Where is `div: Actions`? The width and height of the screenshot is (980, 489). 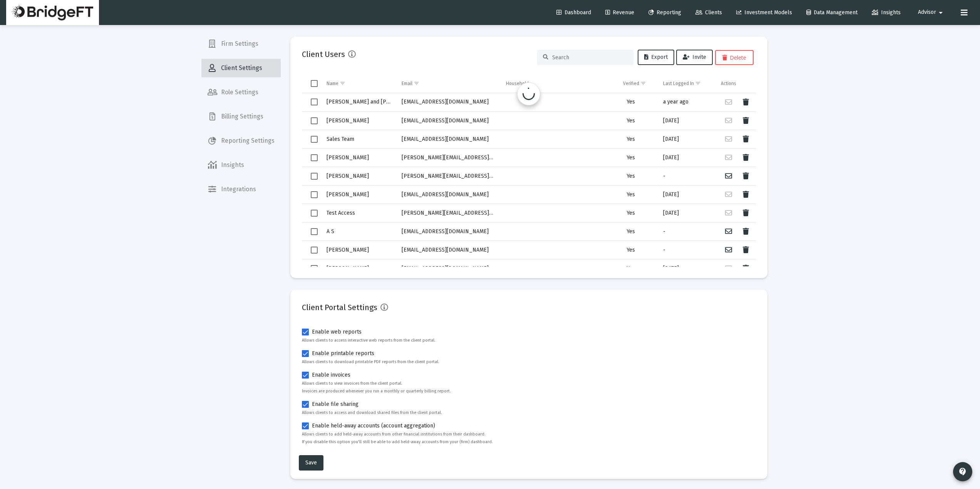
div: Actions is located at coordinates (729, 83).